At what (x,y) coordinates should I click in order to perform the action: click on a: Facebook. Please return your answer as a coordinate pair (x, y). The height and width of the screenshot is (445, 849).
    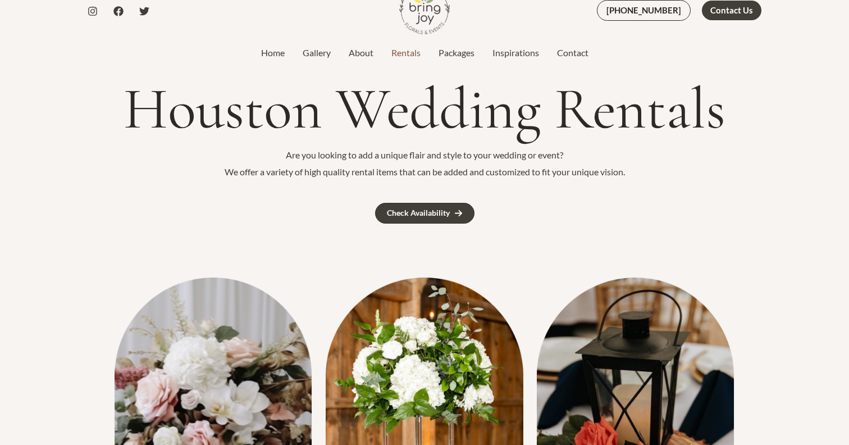
    Looking at the image, I should click on (119, 11).